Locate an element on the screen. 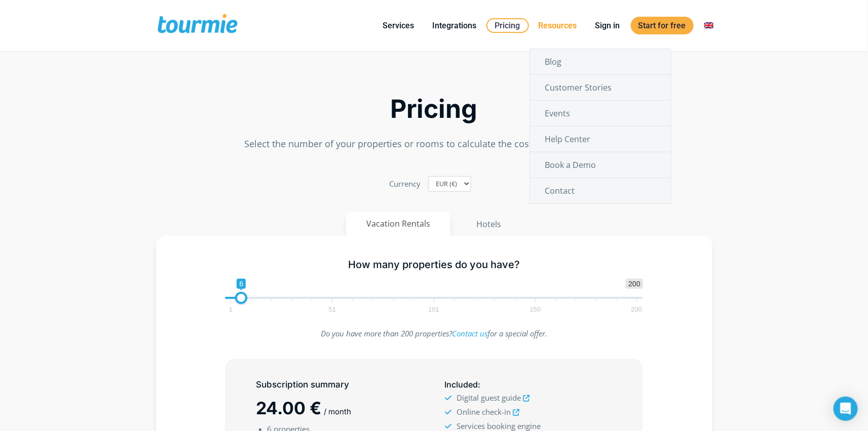 The image size is (868, 431). span: 150 is located at coordinates (535, 309).